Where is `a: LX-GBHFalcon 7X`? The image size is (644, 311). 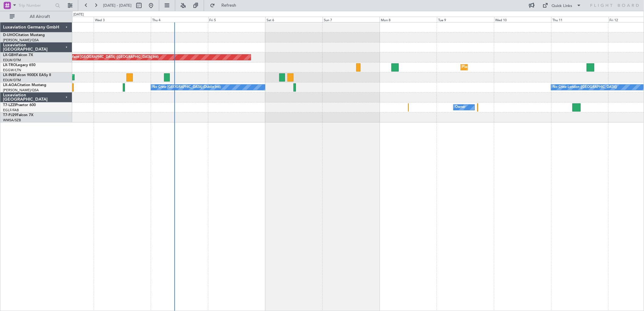 a: LX-GBHFalcon 7X is located at coordinates (18, 55).